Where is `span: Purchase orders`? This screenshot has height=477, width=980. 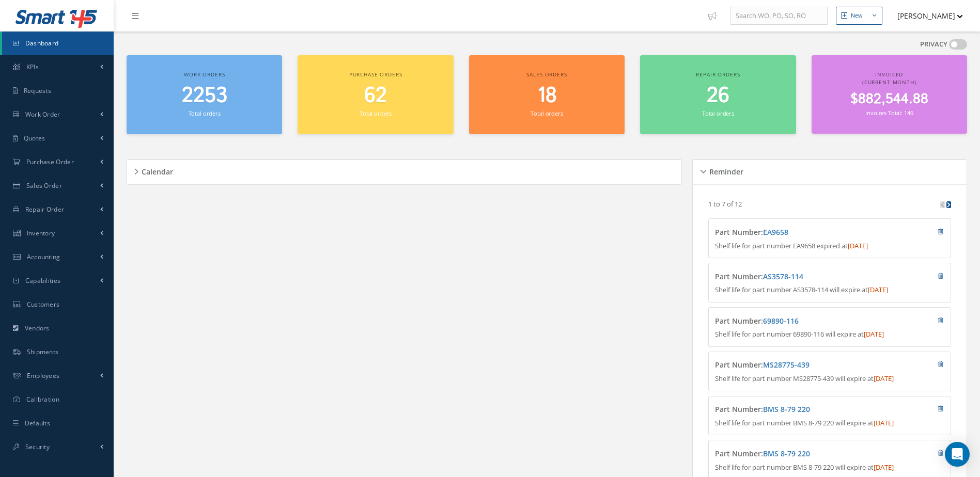 span: Purchase orders is located at coordinates (376, 74).